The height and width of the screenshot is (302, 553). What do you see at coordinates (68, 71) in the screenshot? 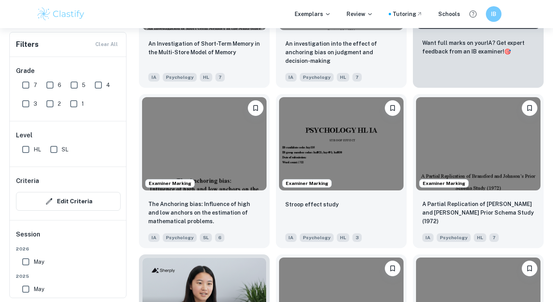
I see `h6: Grade` at bounding box center [68, 71].